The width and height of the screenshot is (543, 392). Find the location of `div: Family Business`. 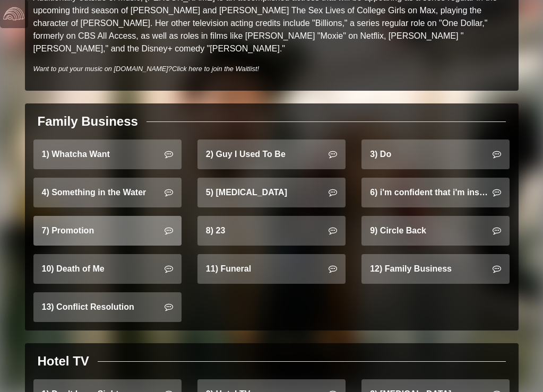

div: Family Business is located at coordinates (88, 121).